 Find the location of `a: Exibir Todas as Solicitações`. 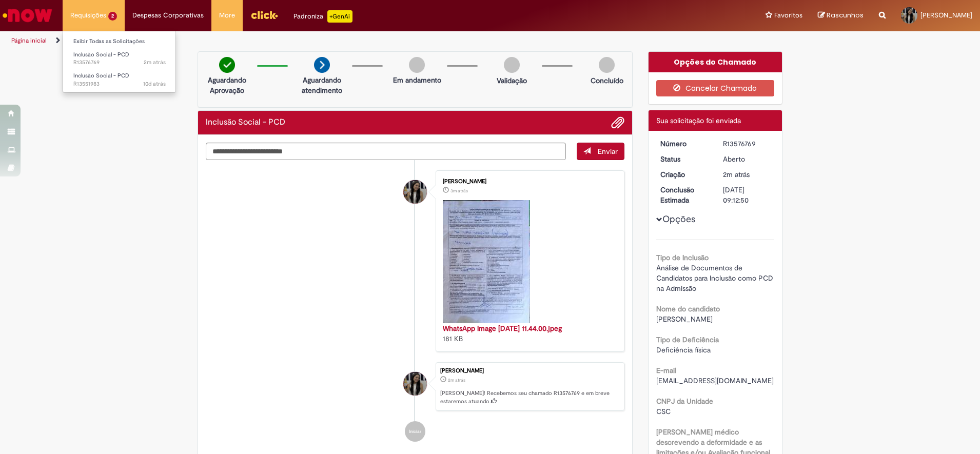

a: Exibir Todas as Solicitações is located at coordinates (119, 42).